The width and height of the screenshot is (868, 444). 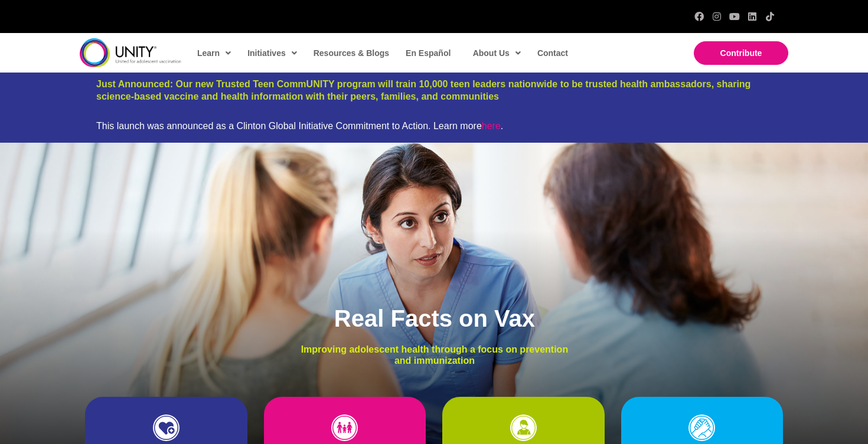 What do you see at coordinates (753, 17) in the screenshot?
I see `a: LinkedIn` at bounding box center [753, 17].